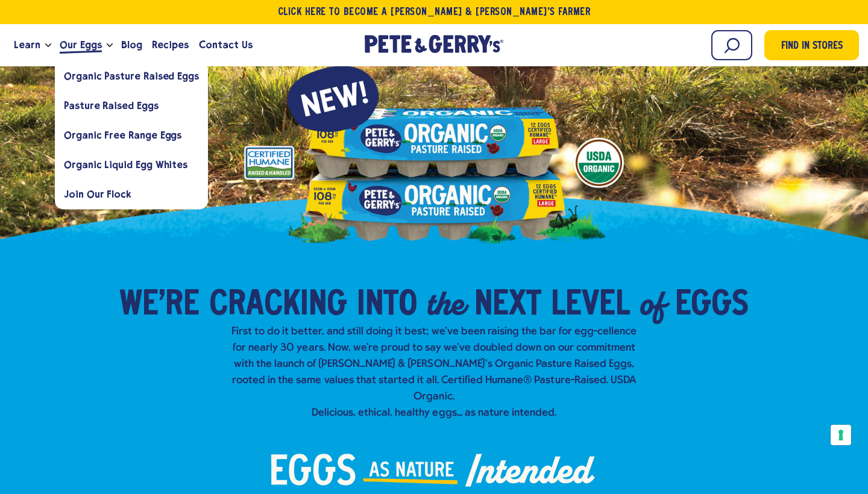  Describe the element at coordinates (122, 135) in the screenshot. I see `span: Organic Free Range Eggs` at that location.